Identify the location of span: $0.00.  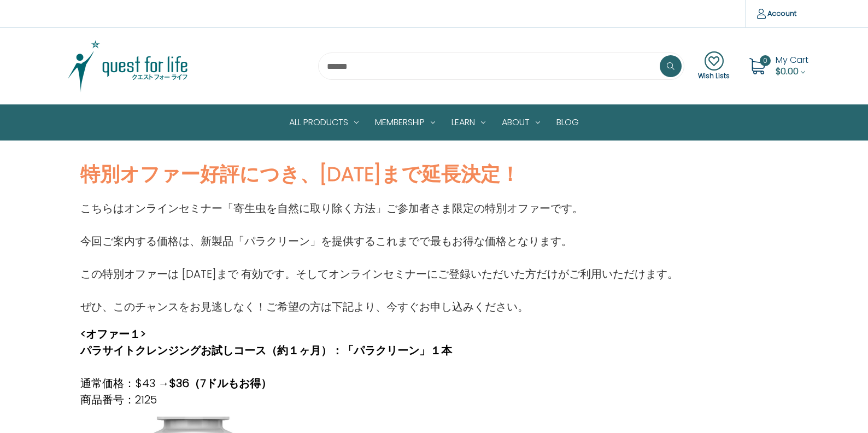
(787, 71).